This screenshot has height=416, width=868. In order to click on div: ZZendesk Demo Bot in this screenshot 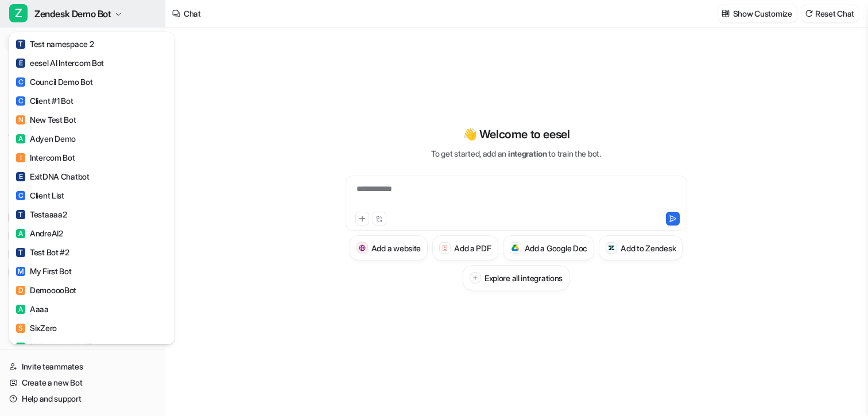, I will do `click(92, 189)`.